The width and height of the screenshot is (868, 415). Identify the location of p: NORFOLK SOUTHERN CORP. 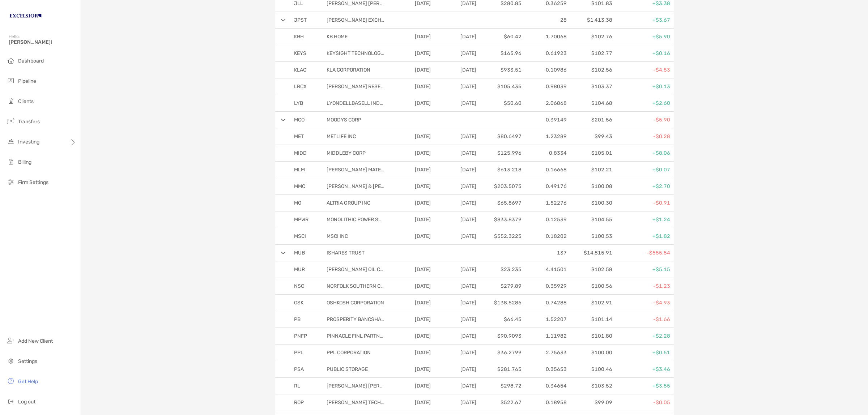
(356, 286).